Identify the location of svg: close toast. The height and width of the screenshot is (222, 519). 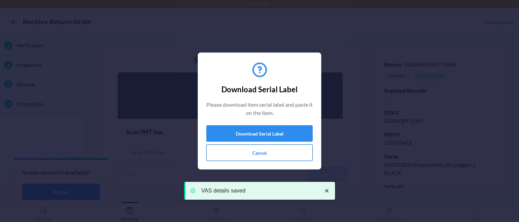
(327, 191).